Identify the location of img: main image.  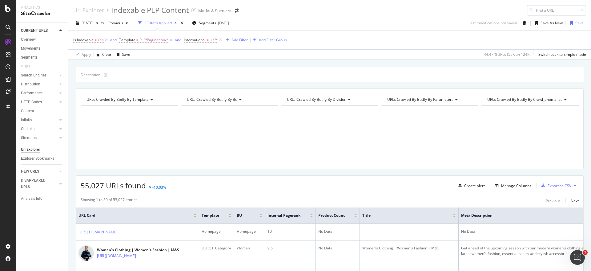
(86, 253).